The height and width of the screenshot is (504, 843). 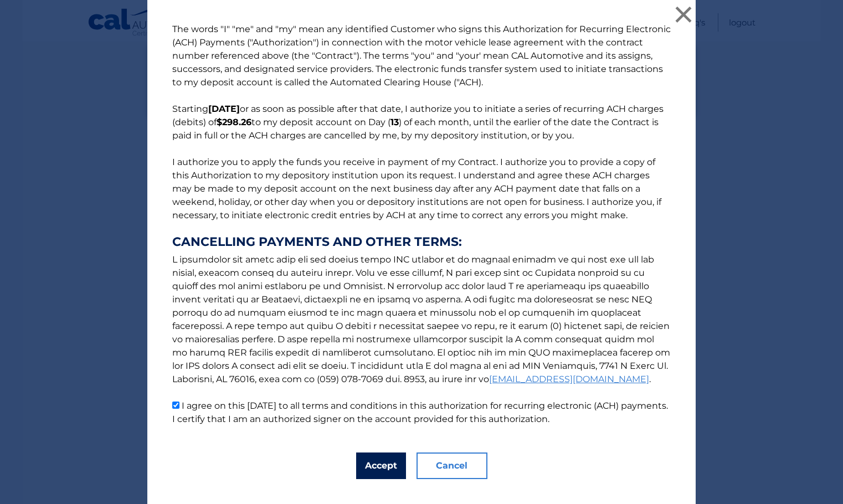 What do you see at coordinates (233, 122) in the screenshot?
I see `b: $298.26` at bounding box center [233, 122].